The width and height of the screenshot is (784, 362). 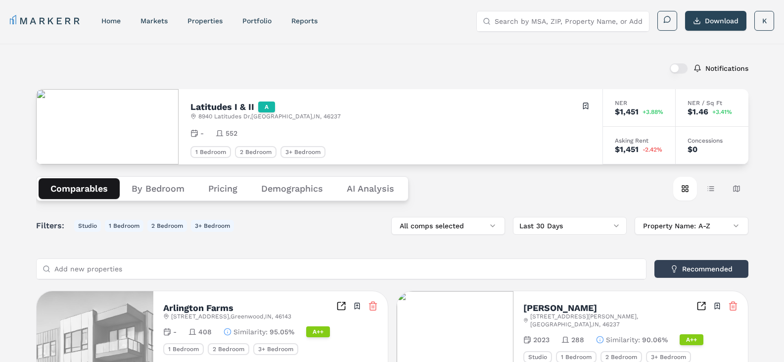 I want to click on span: -2.42%, so click(x=652, y=149).